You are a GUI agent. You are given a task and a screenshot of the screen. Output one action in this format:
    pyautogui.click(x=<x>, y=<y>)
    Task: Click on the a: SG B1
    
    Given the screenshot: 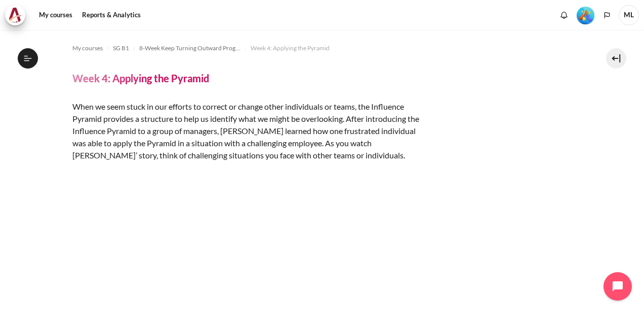 What is the action you would take?
    pyautogui.click(x=121, y=48)
    